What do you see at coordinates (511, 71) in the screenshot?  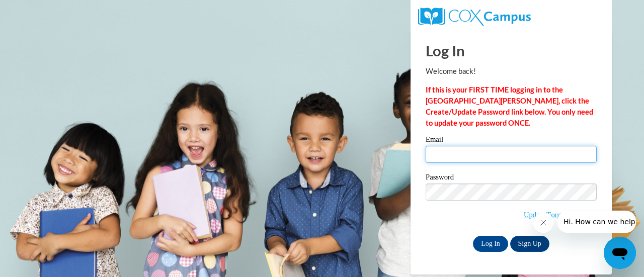 I see `p: Welcome back!` at bounding box center [511, 71].